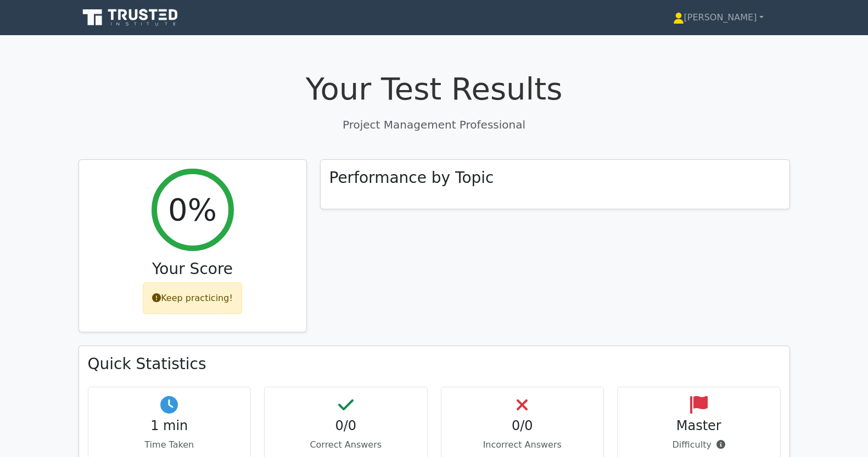 The height and width of the screenshot is (457, 868). What do you see at coordinates (434, 89) in the screenshot?
I see `h1: Your Test Results` at bounding box center [434, 89].